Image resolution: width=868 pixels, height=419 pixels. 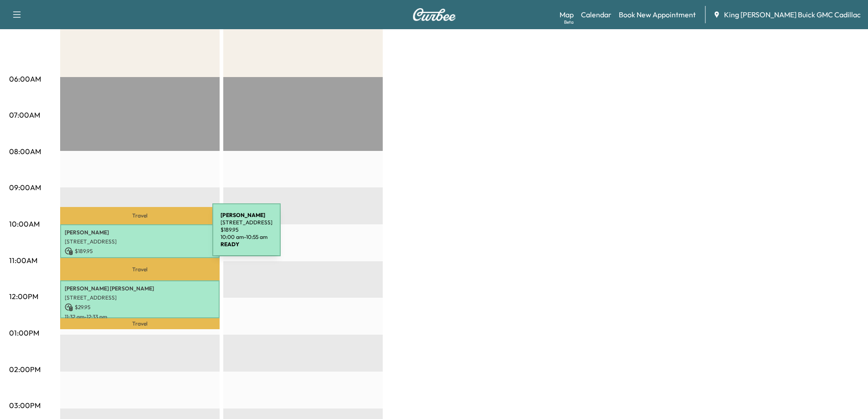 I want to click on p: 10:00AM, so click(x=24, y=224).